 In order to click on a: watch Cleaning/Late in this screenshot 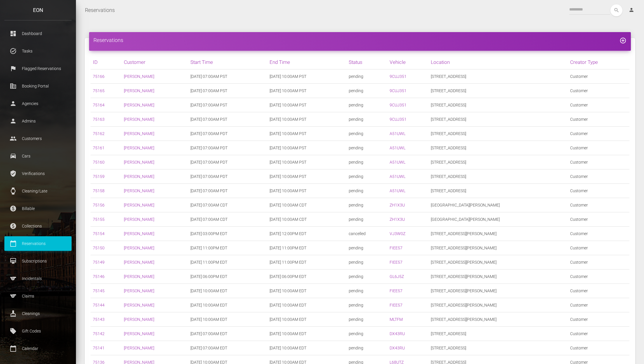, I will do `click(38, 191)`.